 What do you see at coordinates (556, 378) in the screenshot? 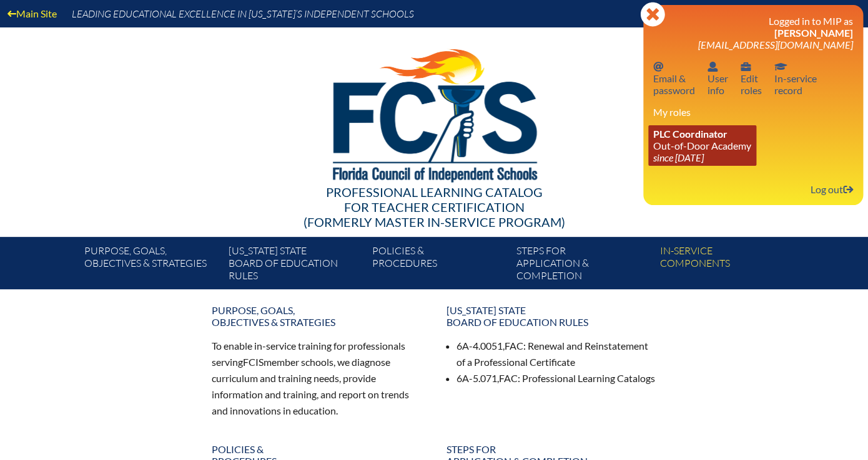
I see `li: 6A-5.071, : Professional Learning Catalogs` at bounding box center [556, 378].